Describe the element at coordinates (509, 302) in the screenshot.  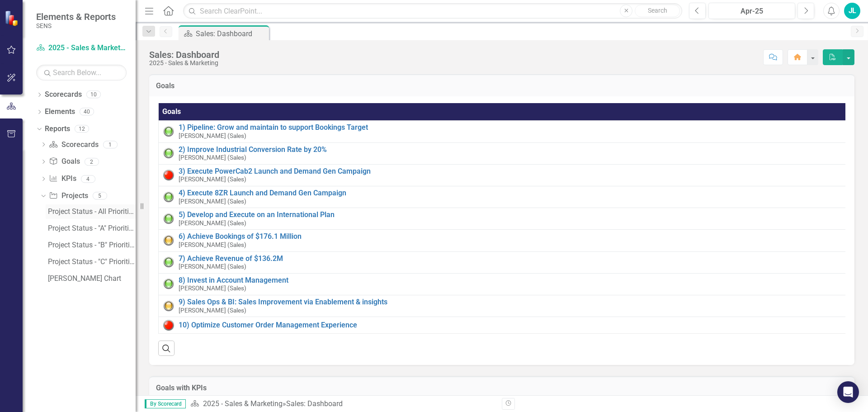
I see `a: 9) Sales Ops & BI: Sales Improvement via Enablement & insights` at that location.